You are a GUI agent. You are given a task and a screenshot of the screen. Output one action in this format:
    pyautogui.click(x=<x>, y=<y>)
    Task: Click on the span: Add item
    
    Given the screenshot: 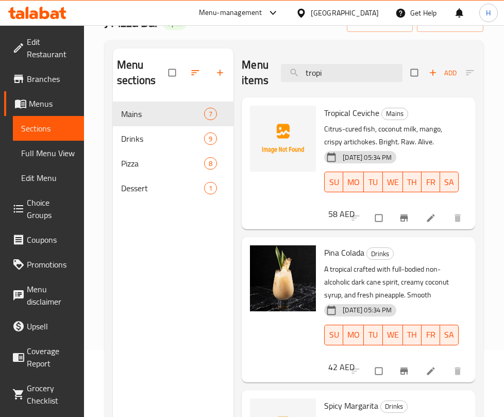 What is the action you would take?
    pyautogui.click(x=442, y=73)
    